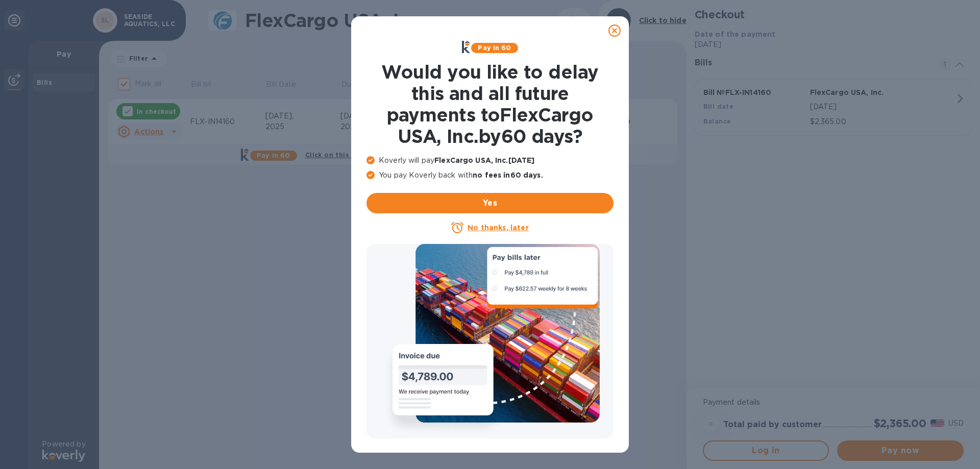  What do you see at coordinates (490, 104) in the screenshot?
I see `h1: Would you like to delay this and all future payments to FlexCargo USA, Inc. by 60 days ?` at bounding box center [490, 104].